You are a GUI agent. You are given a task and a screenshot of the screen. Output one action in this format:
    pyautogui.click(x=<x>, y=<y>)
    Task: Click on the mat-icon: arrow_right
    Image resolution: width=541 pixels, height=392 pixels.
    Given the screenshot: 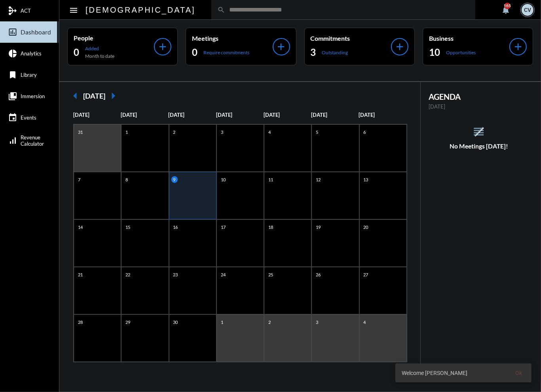 What is the action you would take?
    pyautogui.click(x=113, y=96)
    